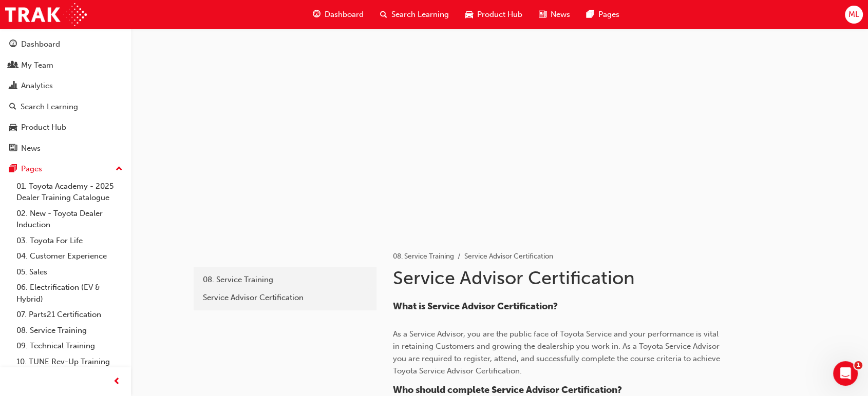 The width and height of the screenshot is (868, 396). I want to click on a: pages-iconPages, so click(603, 14).